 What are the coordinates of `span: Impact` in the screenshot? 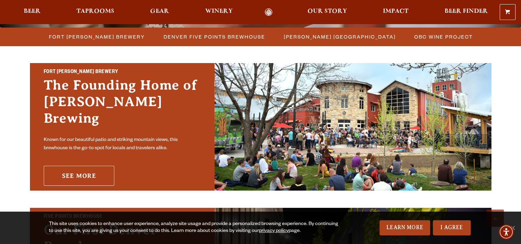 It's located at (396, 11).